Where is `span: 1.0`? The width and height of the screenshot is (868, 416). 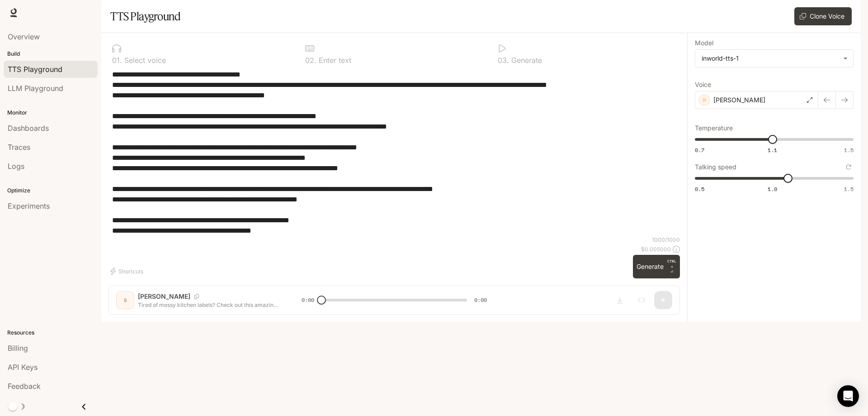
span: 1.0 is located at coordinates (772, 189).